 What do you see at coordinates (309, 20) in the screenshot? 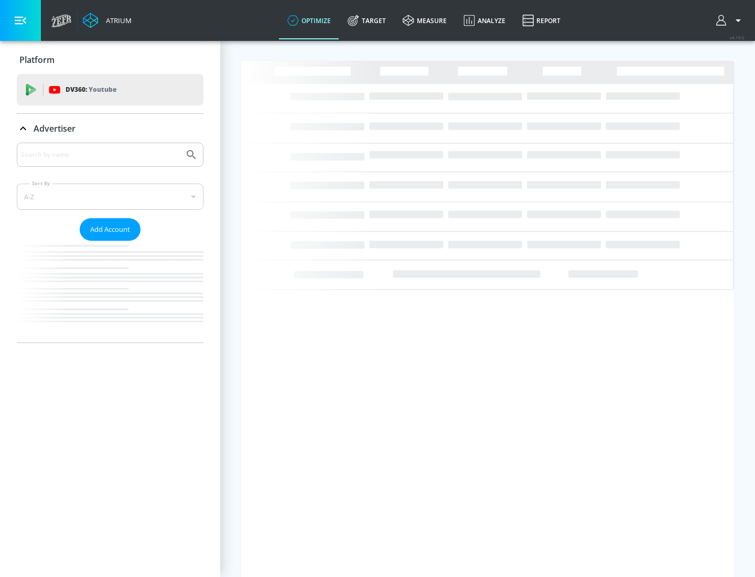
I see `a: optimize` at bounding box center [309, 20].